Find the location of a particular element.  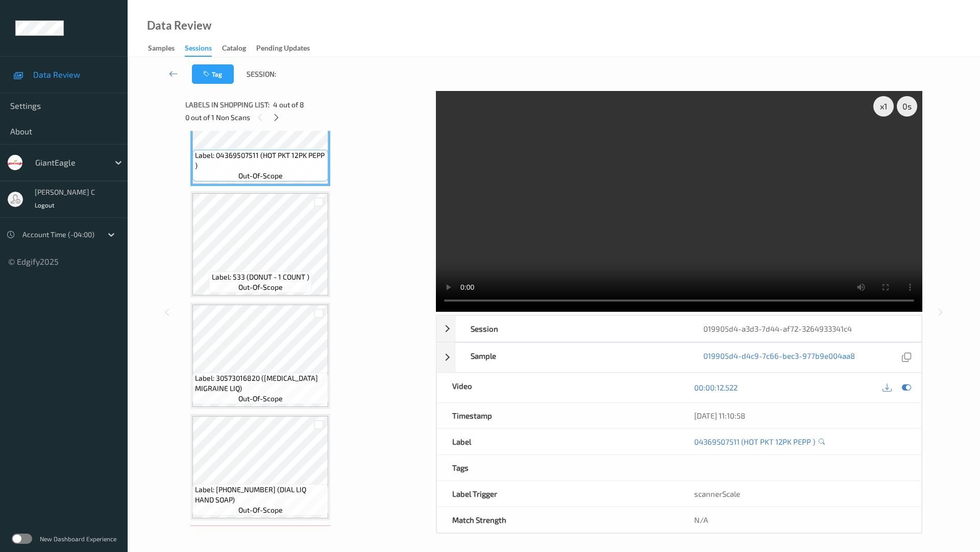

div: Label Trigger is located at coordinates (558, 494).